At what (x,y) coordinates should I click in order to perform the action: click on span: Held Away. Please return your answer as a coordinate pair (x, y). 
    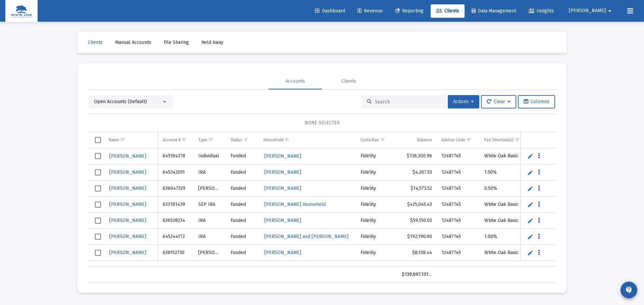
    Looking at the image, I should click on (212, 42).